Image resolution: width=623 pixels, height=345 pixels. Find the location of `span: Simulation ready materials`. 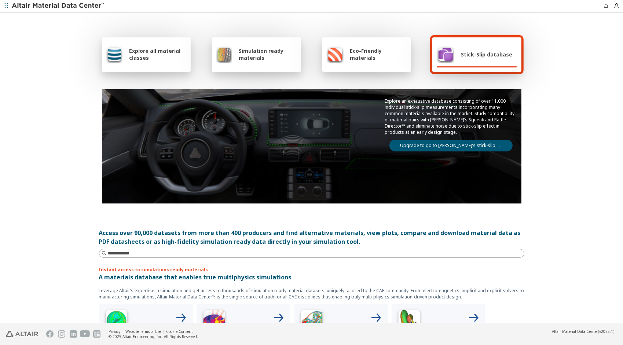

span: Simulation ready materials is located at coordinates (267, 54).